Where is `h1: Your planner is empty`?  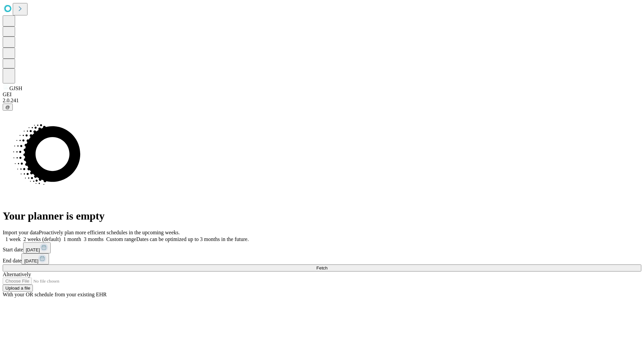
h1: Your planner is empty is located at coordinates (322, 216).